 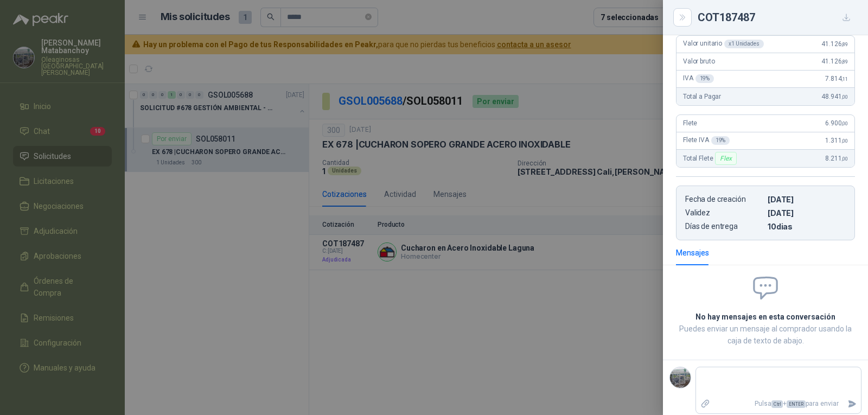 What do you see at coordinates (711, 159) in the screenshot?
I see `span: Total Flete` at bounding box center [711, 159].